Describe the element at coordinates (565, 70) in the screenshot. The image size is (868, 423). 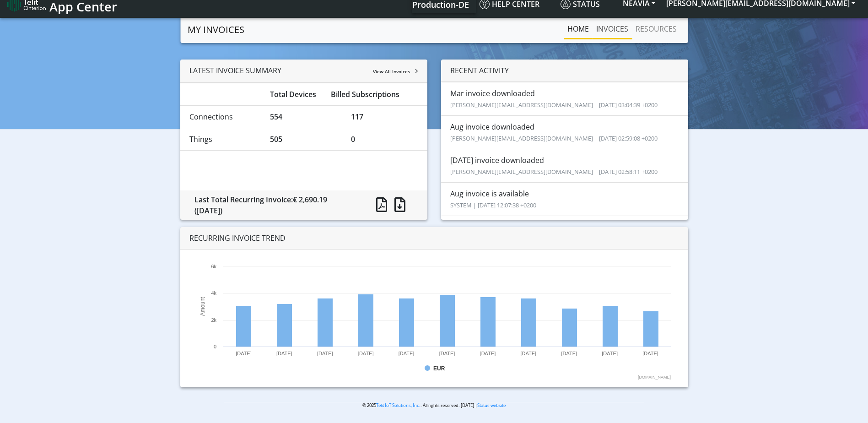
I see `div: RECENT ACTIVITY` at that location.